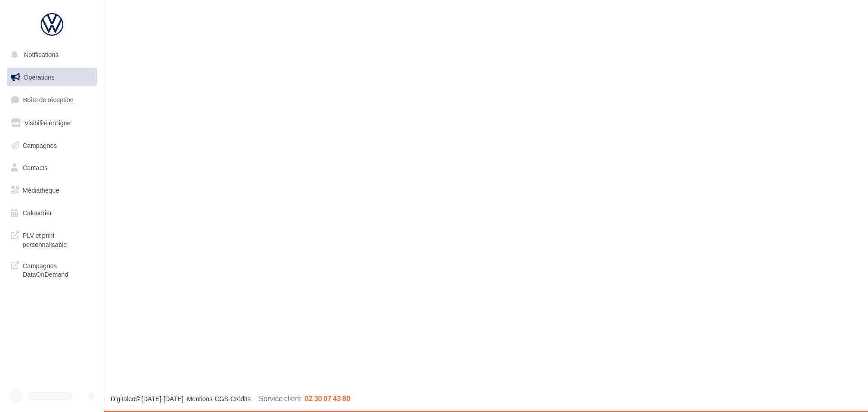  Describe the element at coordinates (47, 122) in the screenshot. I see `span: Visibilité en ligne` at that location.